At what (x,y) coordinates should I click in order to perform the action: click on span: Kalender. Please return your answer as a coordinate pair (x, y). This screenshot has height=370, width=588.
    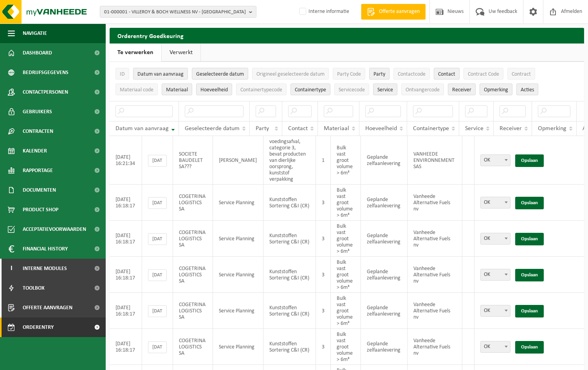
    Looking at the image, I should click on (35, 151).